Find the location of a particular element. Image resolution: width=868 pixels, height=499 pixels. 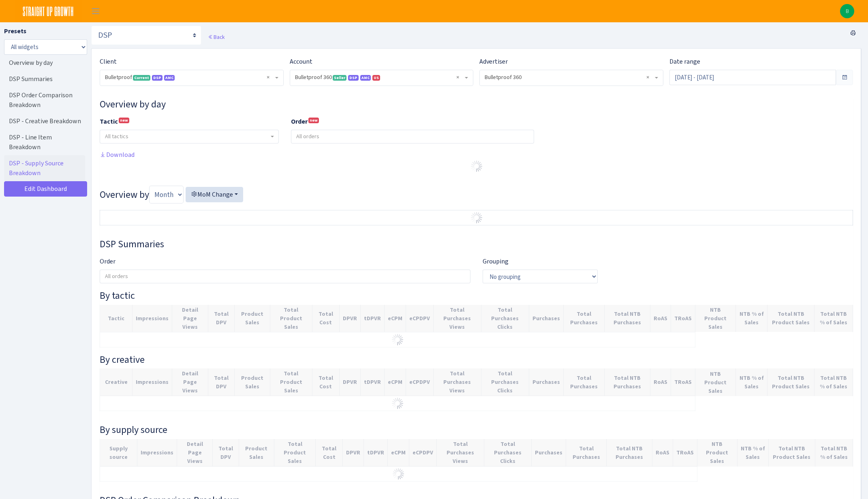

h3: Widget #37 is located at coordinates (476, 244).